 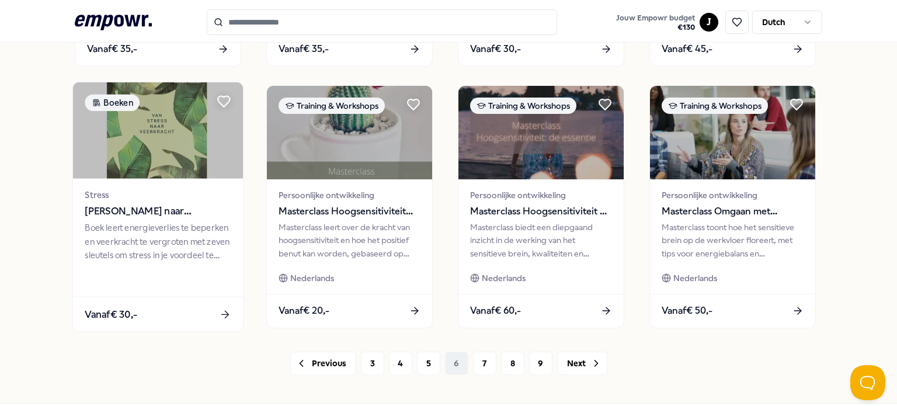 I want to click on div: Boek leert energieverlies te beperken en veerkracht te vergroten met zeven sleutels om stress in ..., so click(x=158, y=241).